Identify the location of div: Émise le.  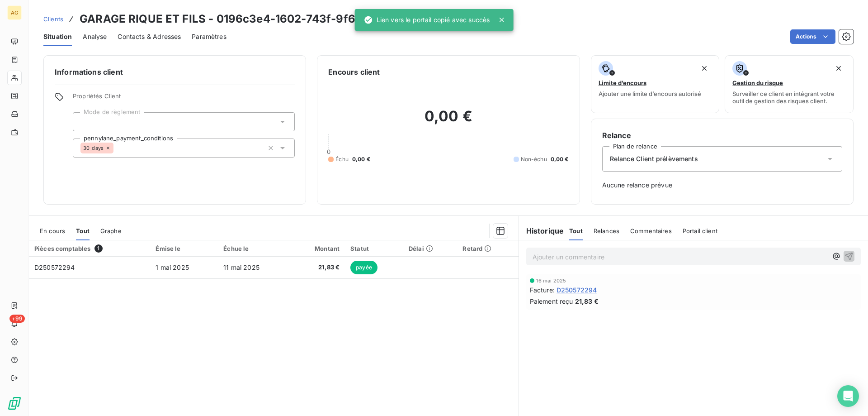
(184, 248).